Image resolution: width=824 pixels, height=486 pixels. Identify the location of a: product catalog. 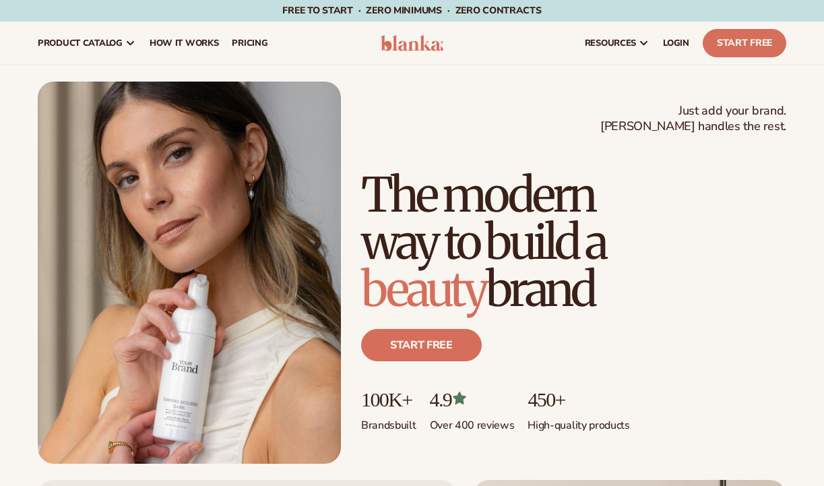
(87, 43).